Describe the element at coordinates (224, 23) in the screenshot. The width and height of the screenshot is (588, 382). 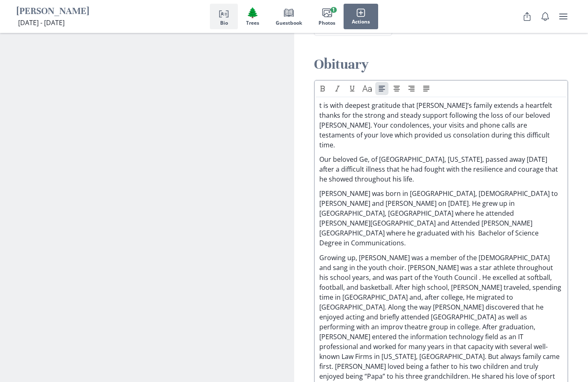
I see `span: Bio` at that location.